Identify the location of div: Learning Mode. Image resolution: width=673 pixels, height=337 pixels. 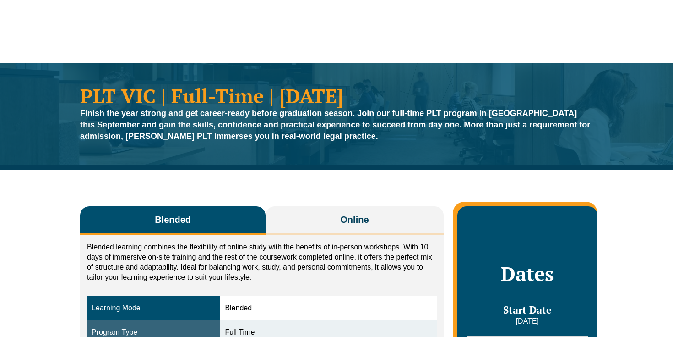
(153, 308).